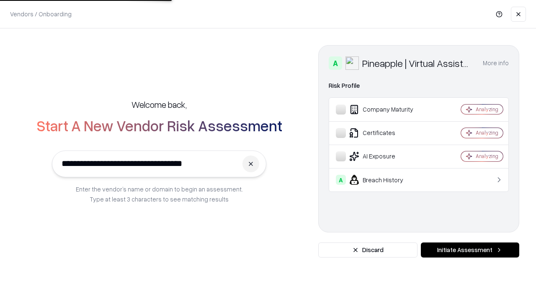  I want to click on p: Enter the vendor’s name or domain to begin an assessment. Type at least 3 characters to see match..., so click(159, 194).